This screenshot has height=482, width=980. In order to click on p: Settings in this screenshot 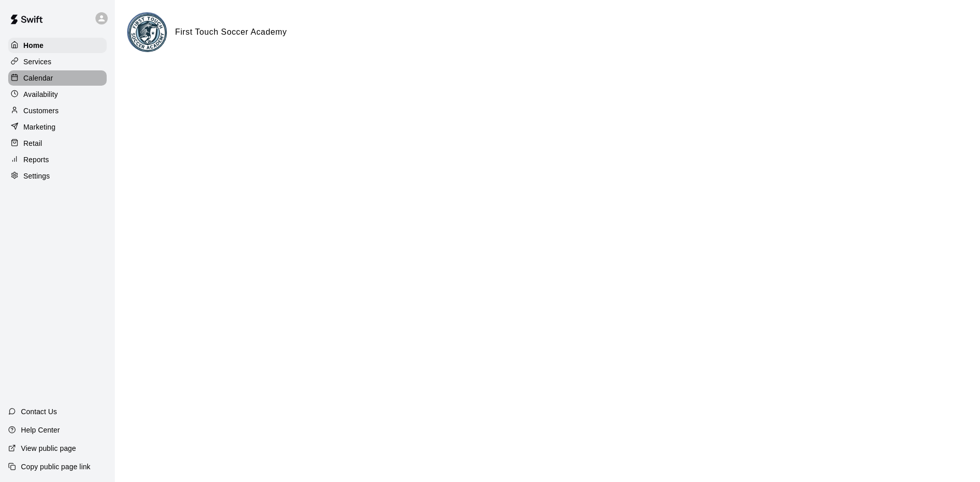, I will do `click(37, 176)`.